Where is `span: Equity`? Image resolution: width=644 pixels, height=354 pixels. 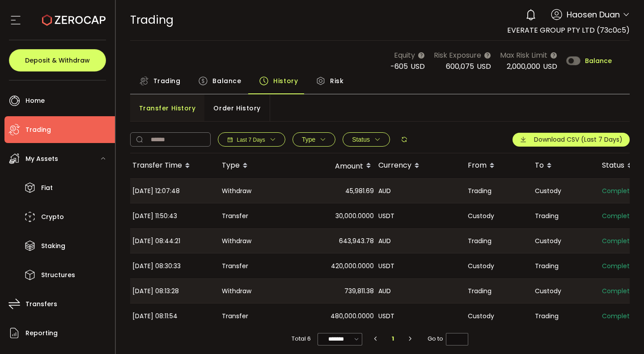 span: Equity is located at coordinates (405, 55).